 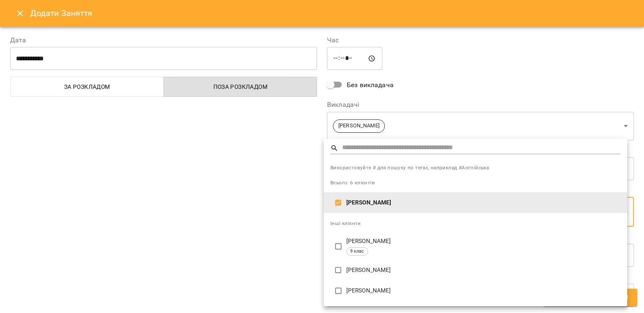 What do you see at coordinates (357, 251) in the screenshot?
I see `span: 9 клас` at bounding box center [357, 251].